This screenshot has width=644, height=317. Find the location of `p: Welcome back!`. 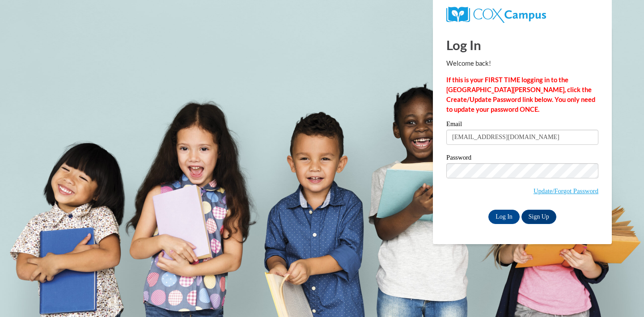

p: Welcome back! is located at coordinates (522, 63).